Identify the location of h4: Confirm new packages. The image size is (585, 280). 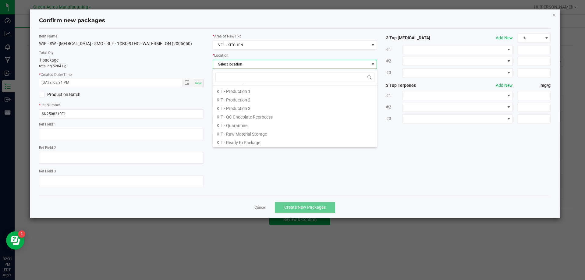
(295, 21).